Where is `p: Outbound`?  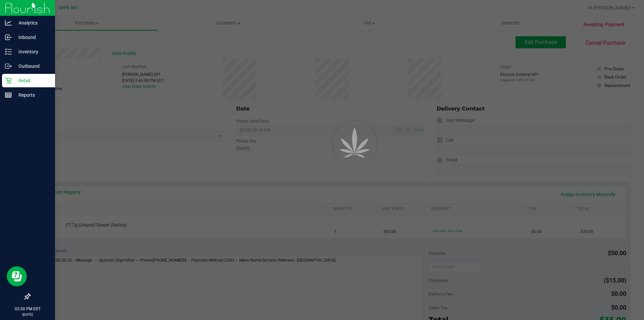 p: Outbound is located at coordinates (32, 66).